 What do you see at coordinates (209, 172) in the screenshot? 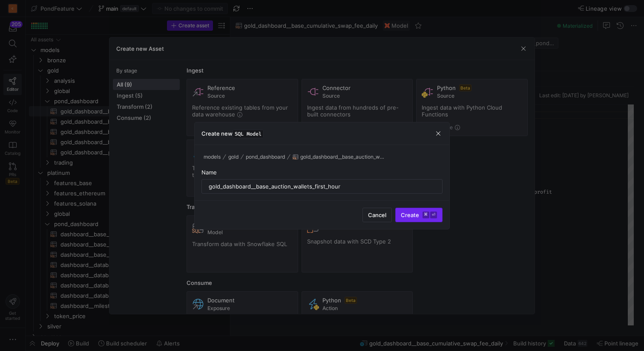
I see `span: Name` at bounding box center [209, 172].